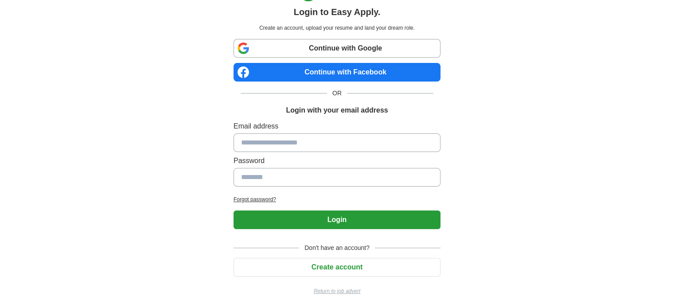 This screenshot has width=674, height=308. What do you see at coordinates (337, 72) in the screenshot?
I see `a: Continue with Facebook` at bounding box center [337, 72].